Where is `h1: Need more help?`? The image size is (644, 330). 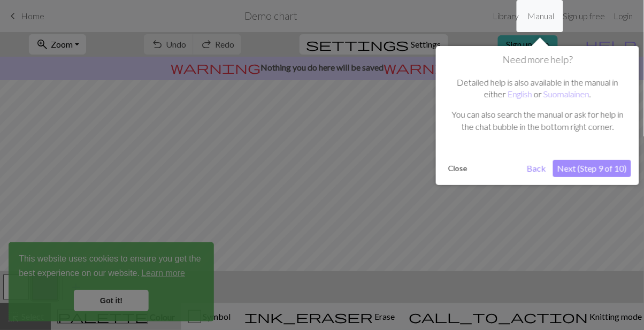 h1: Need more help? is located at coordinates (537, 60).